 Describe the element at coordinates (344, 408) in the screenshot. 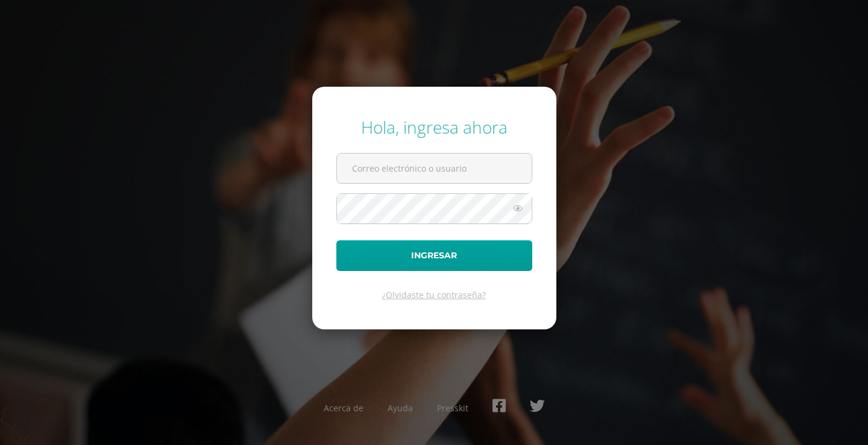

I see `a: Acerca de` at that location.